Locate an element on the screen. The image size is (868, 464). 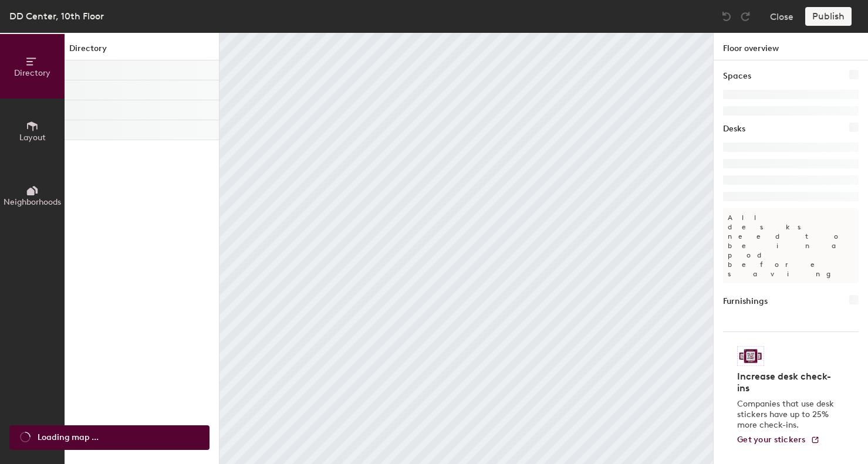
a: Get your stickers is located at coordinates (778, 440).